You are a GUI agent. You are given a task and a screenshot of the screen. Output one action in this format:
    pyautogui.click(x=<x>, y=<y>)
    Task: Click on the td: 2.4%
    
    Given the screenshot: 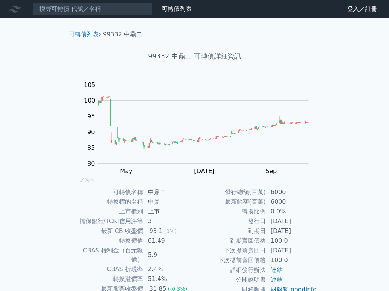 What is the action you would take?
    pyautogui.click(x=169, y=269)
    